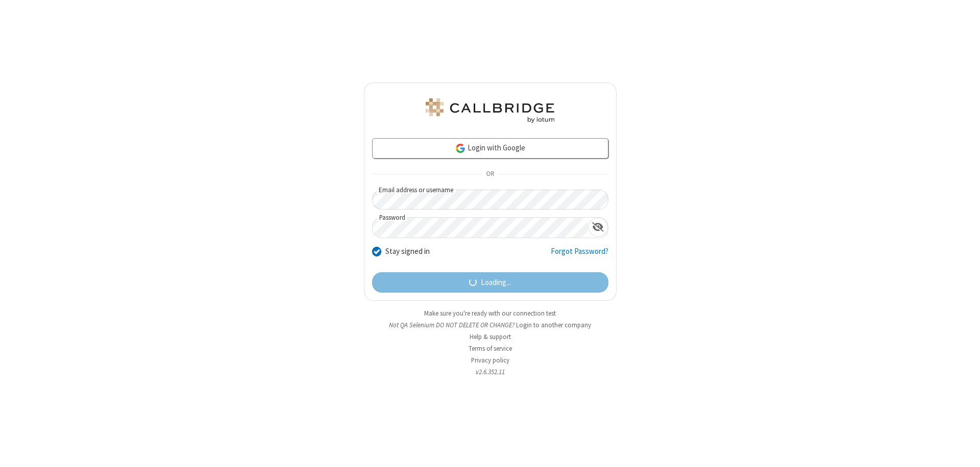 The image size is (980, 467). Describe the element at coordinates (490, 174) in the screenshot. I see `span: OR` at that location.